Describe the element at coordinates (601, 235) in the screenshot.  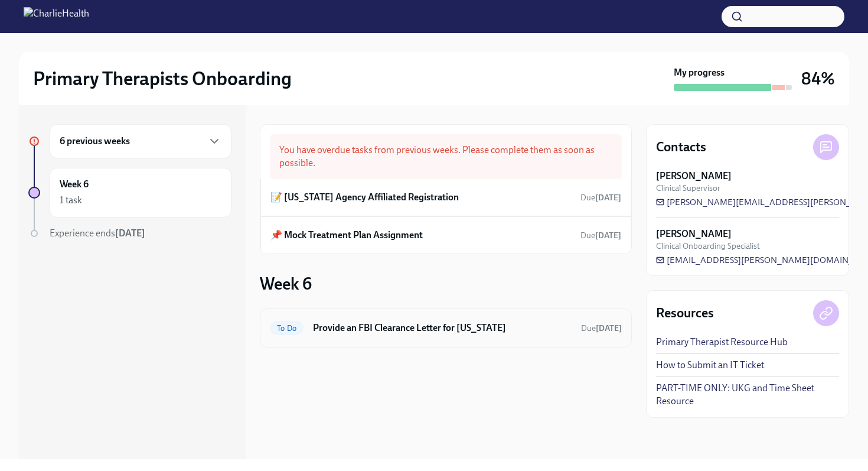
I see `span: August 8th, 2025 09:00` at that location.